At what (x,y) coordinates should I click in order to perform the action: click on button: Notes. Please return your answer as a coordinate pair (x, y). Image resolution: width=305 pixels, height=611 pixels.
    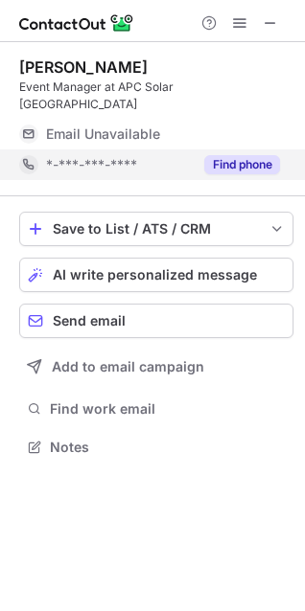
    Looking at the image, I should click on (156, 447).